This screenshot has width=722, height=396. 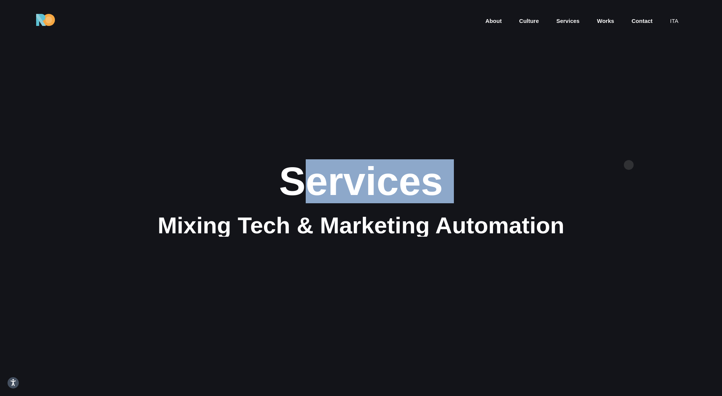 I want to click on a: Services, so click(x=568, y=21).